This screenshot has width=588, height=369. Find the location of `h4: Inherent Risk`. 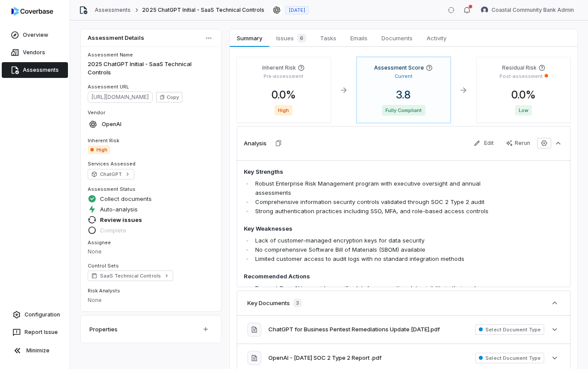

h4: Inherent Risk is located at coordinates (279, 68).